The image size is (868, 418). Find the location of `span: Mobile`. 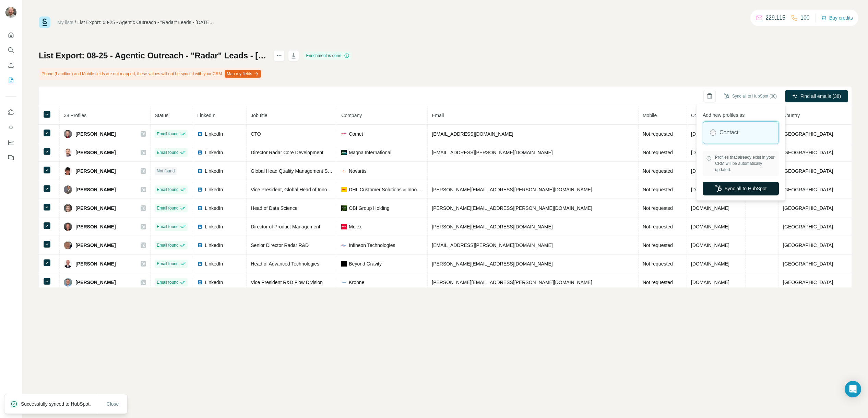

span: Mobile is located at coordinates (650, 116).